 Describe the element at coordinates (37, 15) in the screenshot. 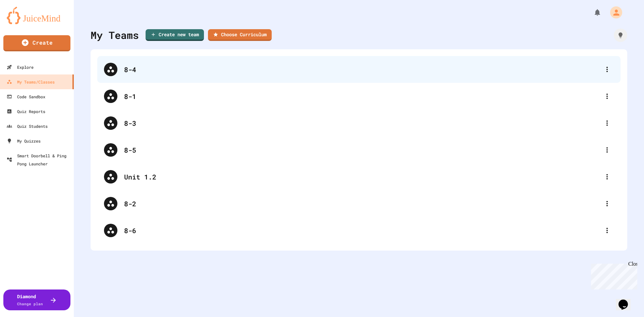

I see `img: logo-orange.svg` at that location.